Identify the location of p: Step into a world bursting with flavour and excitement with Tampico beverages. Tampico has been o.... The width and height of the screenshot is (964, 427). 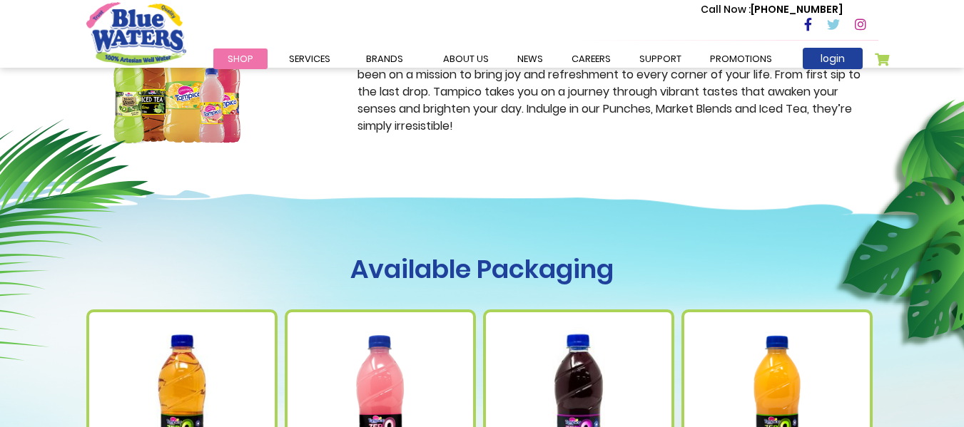
(618, 92).